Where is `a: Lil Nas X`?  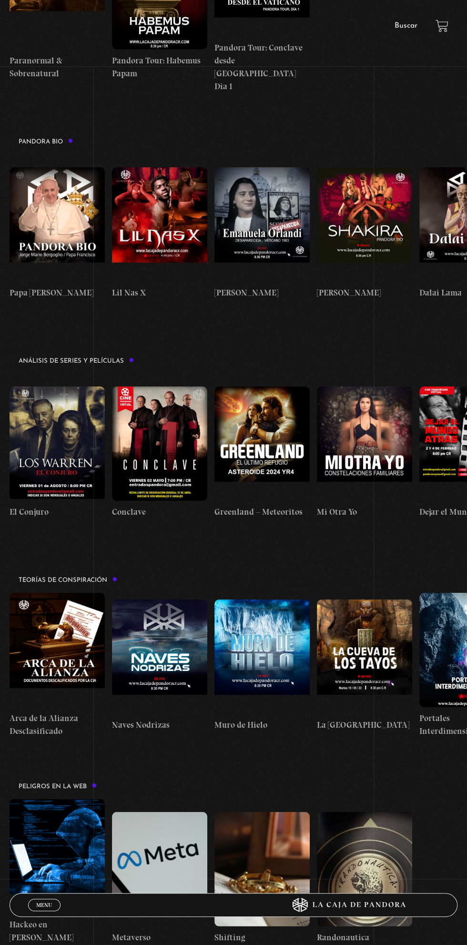 a: Lil Nas X is located at coordinates (160, 233).